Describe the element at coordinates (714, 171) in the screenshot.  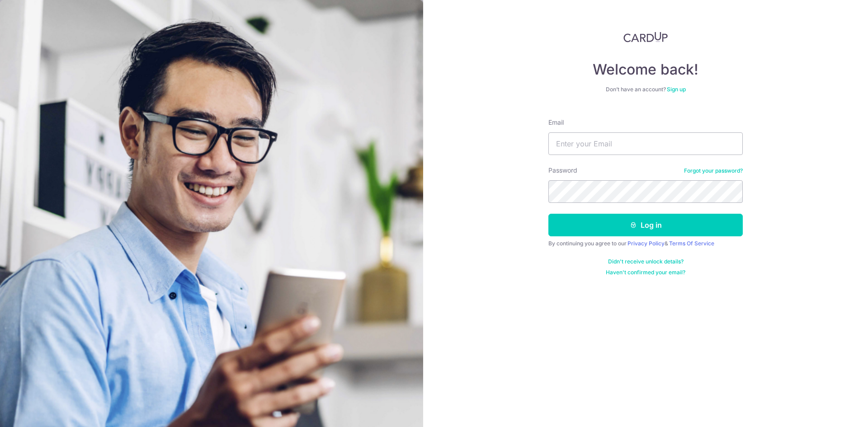
I see `a: Forgot your password?` at that location.